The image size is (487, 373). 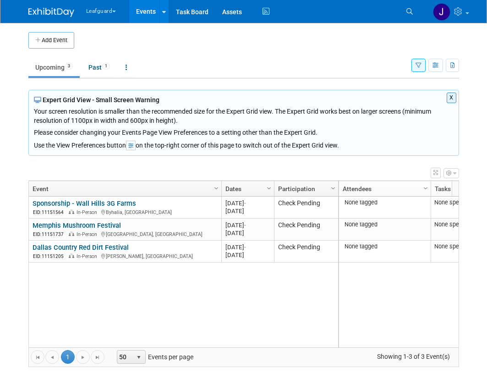 What do you see at coordinates (76, 225) in the screenshot?
I see `a: Memphis Mushroom Festival` at bounding box center [76, 225].